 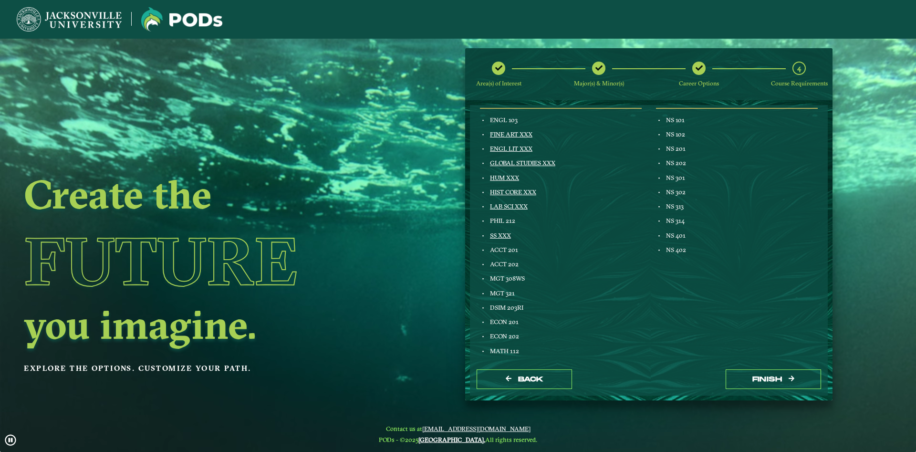 What do you see at coordinates (511, 148) in the screenshot?
I see `a: ENGL LIT XXX` at bounding box center [511, 148].